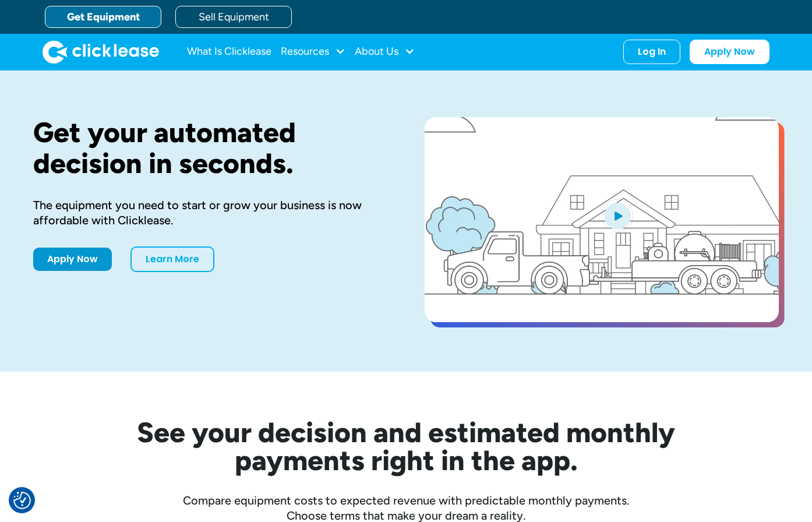 This screenshot has width=812, height=522. I want to click on img: Blue play button logo on a light blue circular background, so click(617, 215).